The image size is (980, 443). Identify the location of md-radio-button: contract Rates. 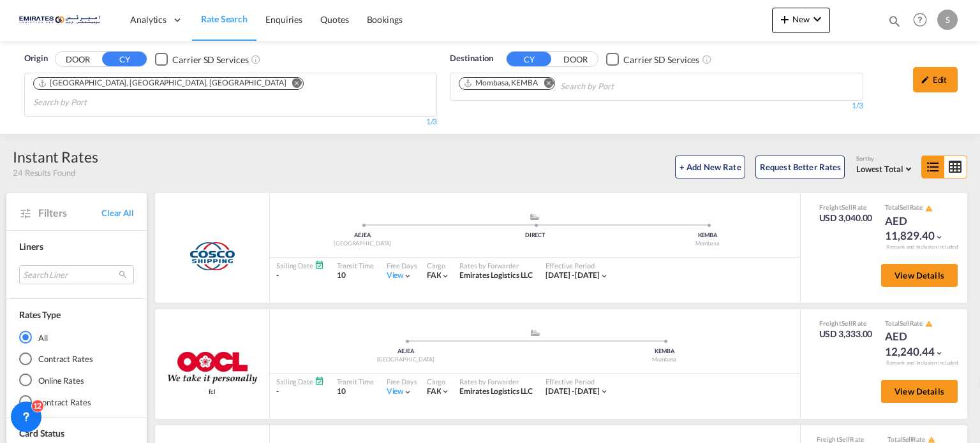
(77, 401).